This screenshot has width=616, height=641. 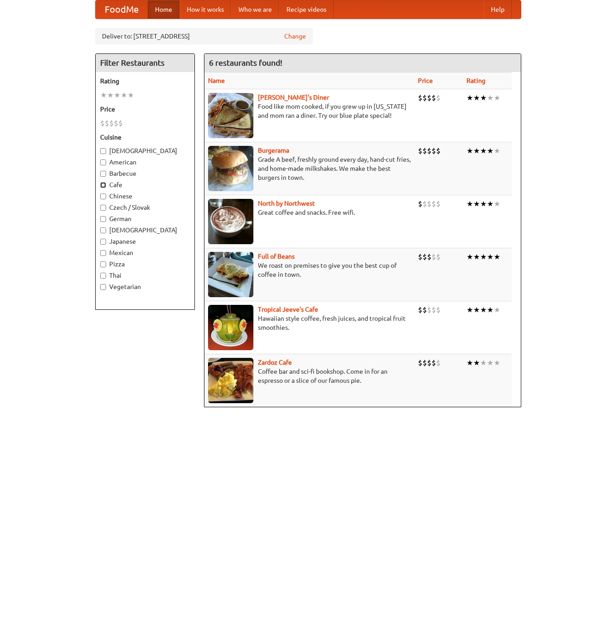 I want to click on a: FoodMe, so click(x=121, y=10).